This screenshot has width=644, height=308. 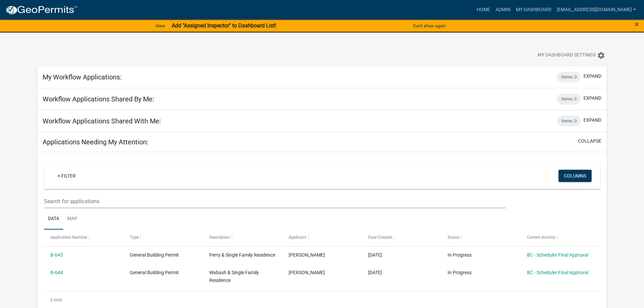 I want to click on h5: My Workflow Applications:, so click(x=82, y=77).